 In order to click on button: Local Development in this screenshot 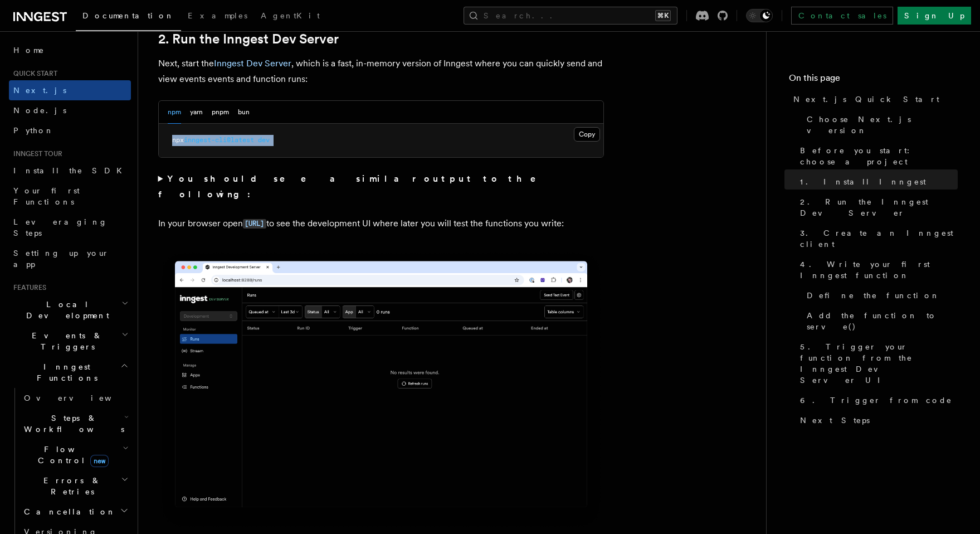, I will do `click(69, 309)`.